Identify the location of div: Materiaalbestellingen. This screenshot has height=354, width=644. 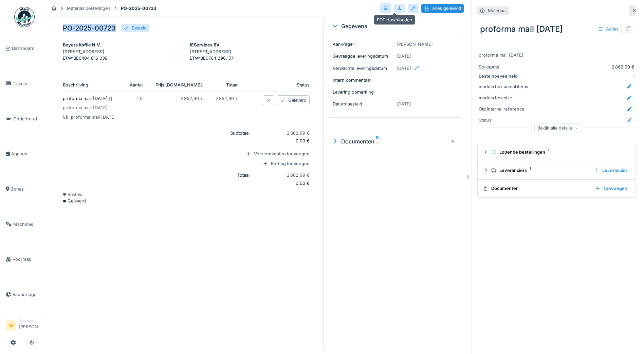
(88, 8).